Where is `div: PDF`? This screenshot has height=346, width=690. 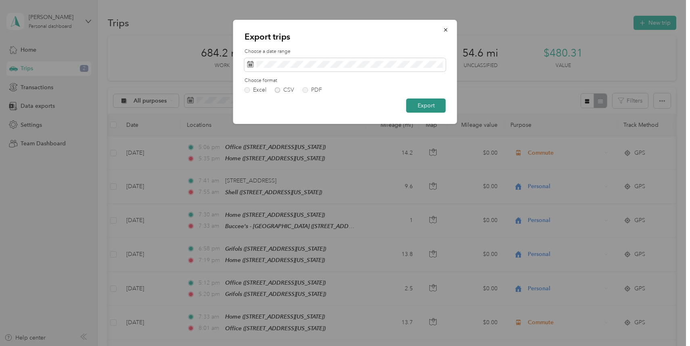
div: PDF is located at coordinates (317, 90).